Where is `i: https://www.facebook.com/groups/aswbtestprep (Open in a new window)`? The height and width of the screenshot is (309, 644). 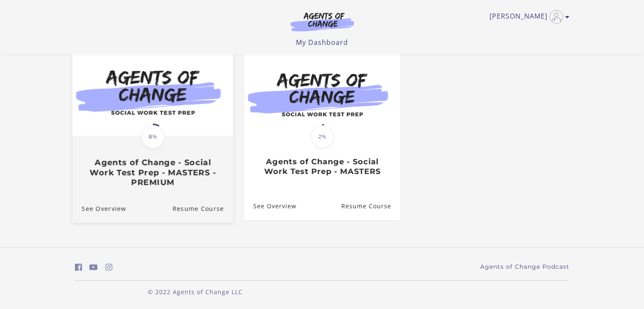
i: https://www.facebook.com/groups/aswbtestprep (Open in a new window) is located at coordinates (79, 267).